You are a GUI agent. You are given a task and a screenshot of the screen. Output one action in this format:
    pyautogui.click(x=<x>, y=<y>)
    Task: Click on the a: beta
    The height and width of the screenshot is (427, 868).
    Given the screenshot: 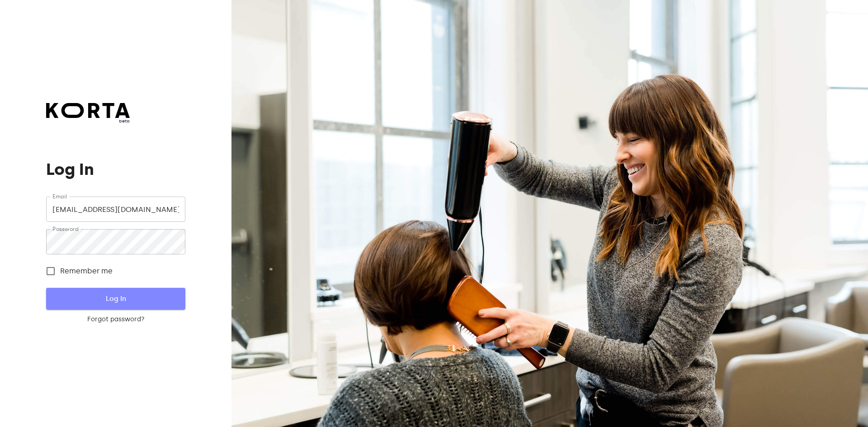 What is the action you would take?
    pyautogui.click(x=87, y=114)
    